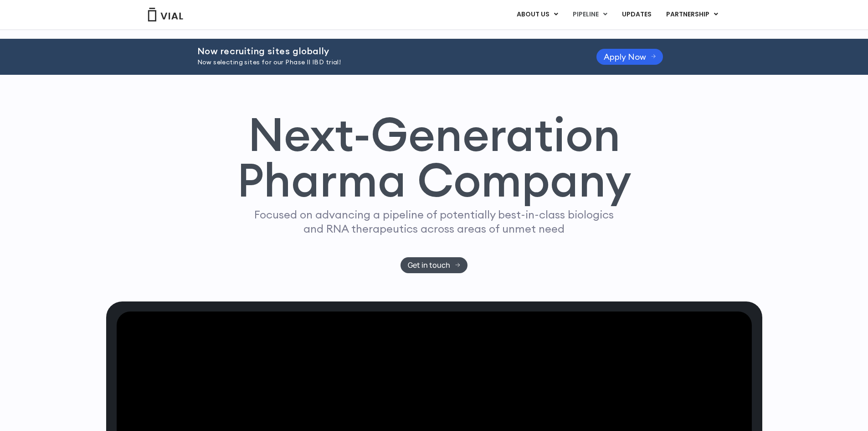  I want to click on a: Apply Now, so click(630, 56).